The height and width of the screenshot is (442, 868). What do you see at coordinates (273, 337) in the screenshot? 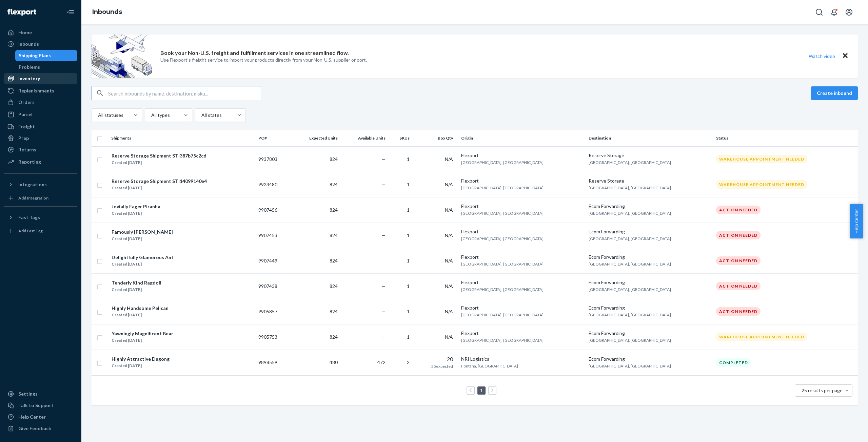
I see `td: 9905753` at bounding box center [273, 337].